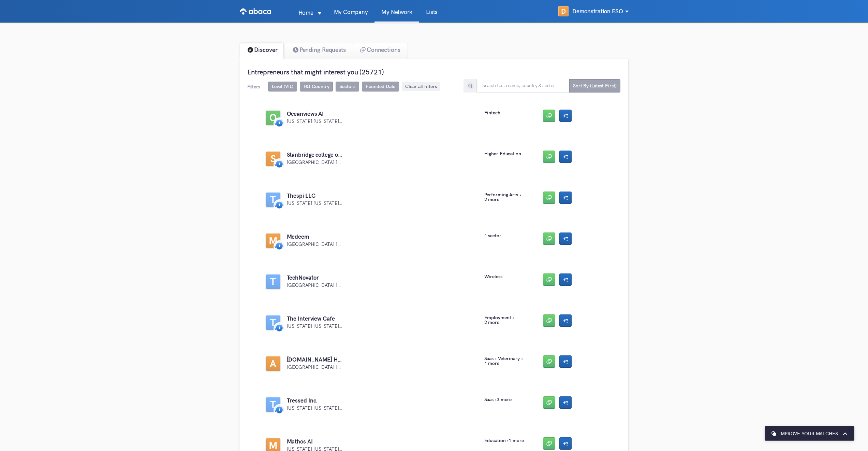 The height and width of the screenshot is (451, 868). Describe the element at coordinates (504, 441) in the screenshot. I see `div: education •` at that location.